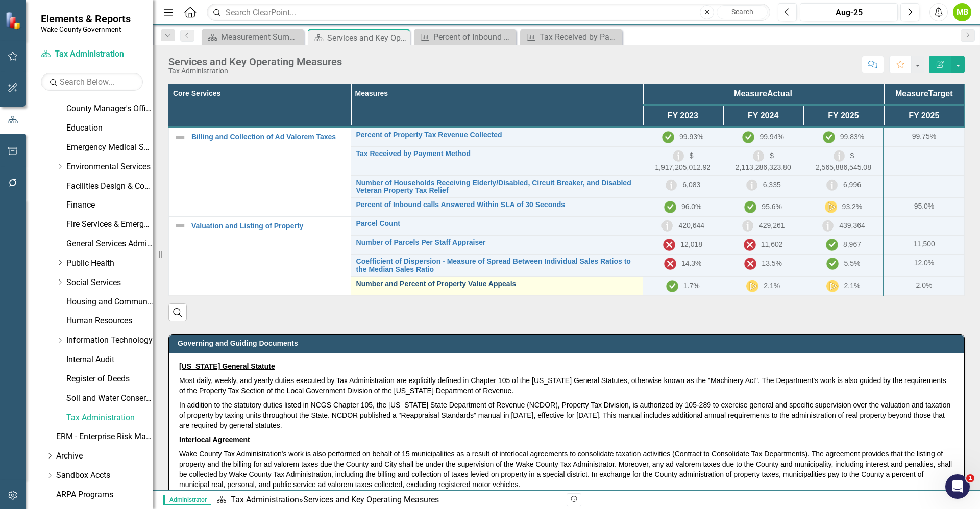  I want to click on a: ARPA Programs, so click(104, 495).